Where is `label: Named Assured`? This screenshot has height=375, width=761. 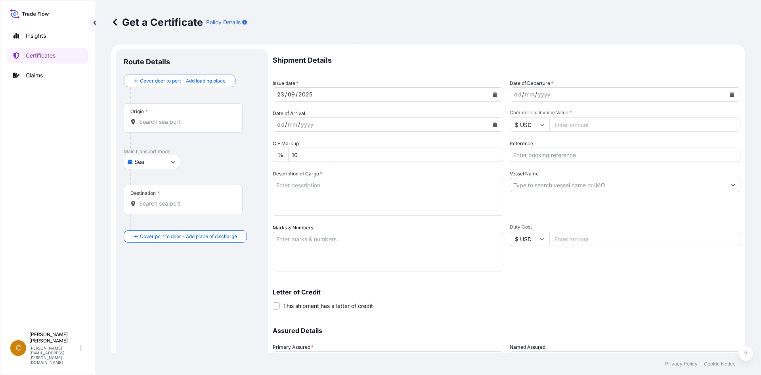 label: Named Assured is located at coordinates (528, 347).